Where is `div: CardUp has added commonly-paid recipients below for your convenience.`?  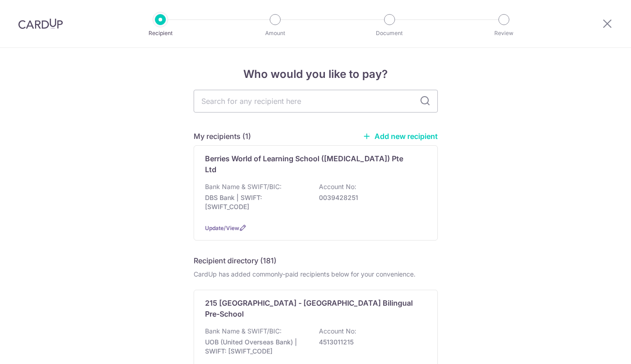
div: CardUp has added commonly-paid recipients below for your convenience. is located at coordinates (316, 274).